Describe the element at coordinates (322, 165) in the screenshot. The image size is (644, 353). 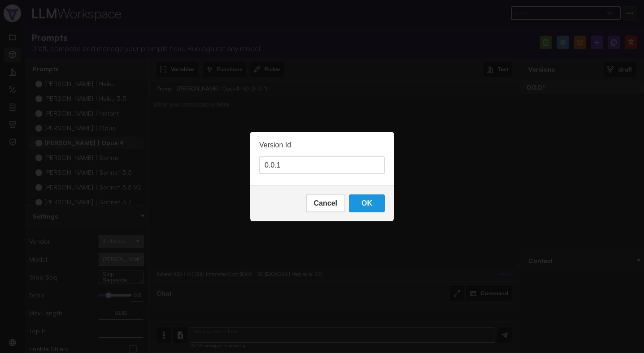
I see `input: e.g. Unique version (<Major>.<Minor>.<Patch>)` at that location.